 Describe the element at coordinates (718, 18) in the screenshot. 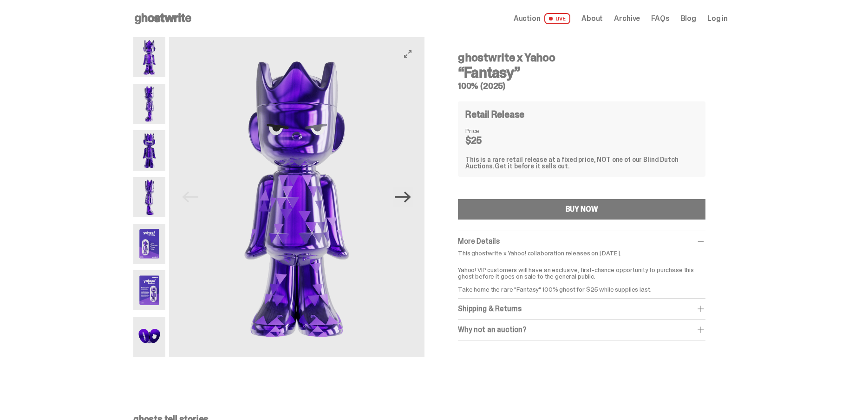

I see `span: Log in` at that location.